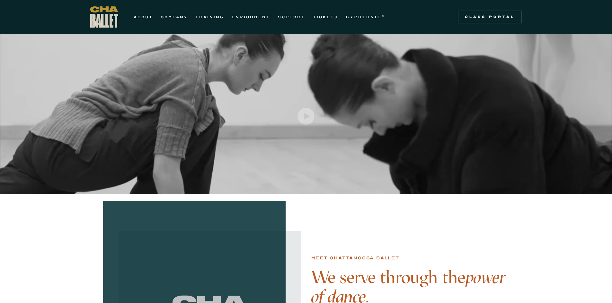 Image resolution: width=612 pixels, height=303 pixels. Describe the element at coordinates (251, 17) in the screenshot. I see `a: ENRICHMENT` at that location.